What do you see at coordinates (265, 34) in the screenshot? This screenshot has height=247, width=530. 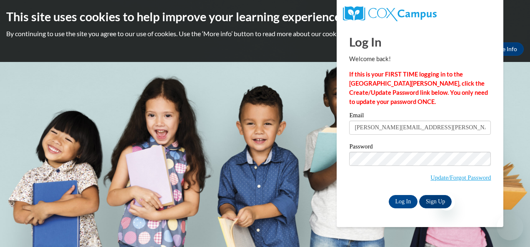 I see `p: By continuing to use the site you agree to our use of cookies. Use the ‘More info’ button to read...` at bounding box center [265, 34].